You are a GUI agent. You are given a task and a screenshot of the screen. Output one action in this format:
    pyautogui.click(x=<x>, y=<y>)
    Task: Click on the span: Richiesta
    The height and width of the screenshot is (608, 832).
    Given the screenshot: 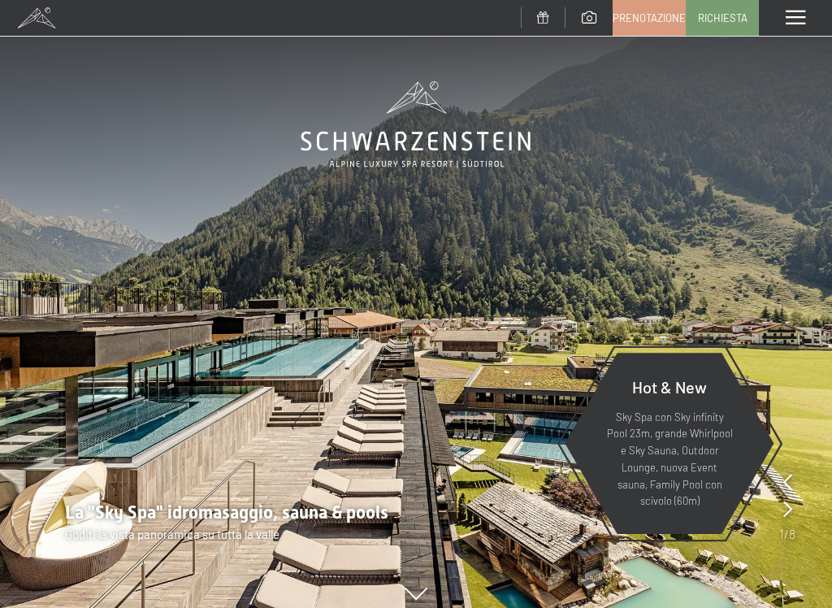 What is the action you would take?
    pyautogui.click(x=723, y=18)
    